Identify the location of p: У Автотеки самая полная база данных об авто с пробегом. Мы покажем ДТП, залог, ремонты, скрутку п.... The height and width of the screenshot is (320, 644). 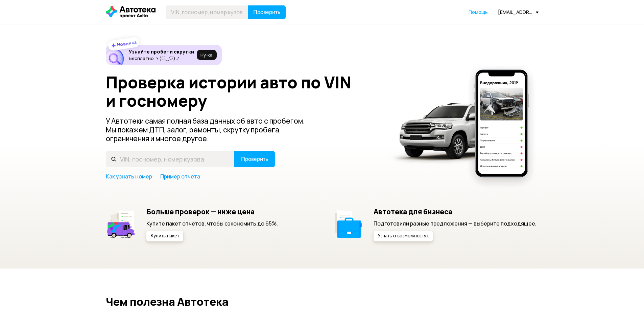
(211, 130).